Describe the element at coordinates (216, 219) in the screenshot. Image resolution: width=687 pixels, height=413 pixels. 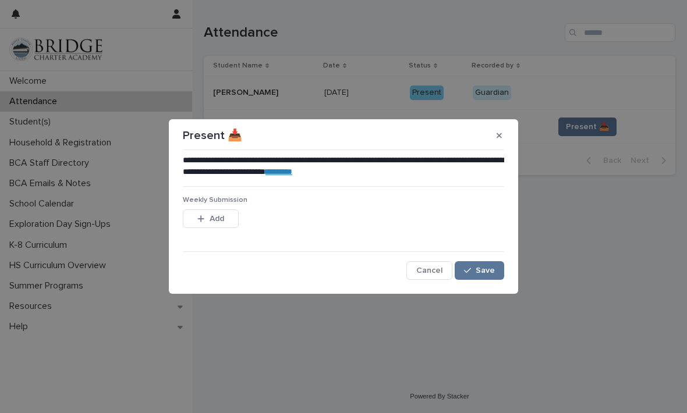
I see `span: Add` at that location.